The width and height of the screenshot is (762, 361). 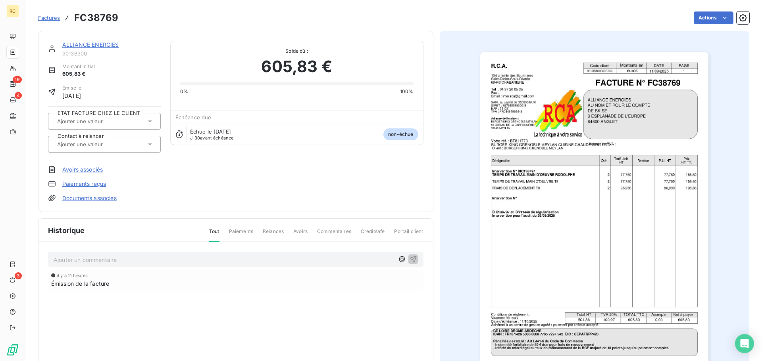 I want to click on span: Paiements, so click(x=241, y=235).